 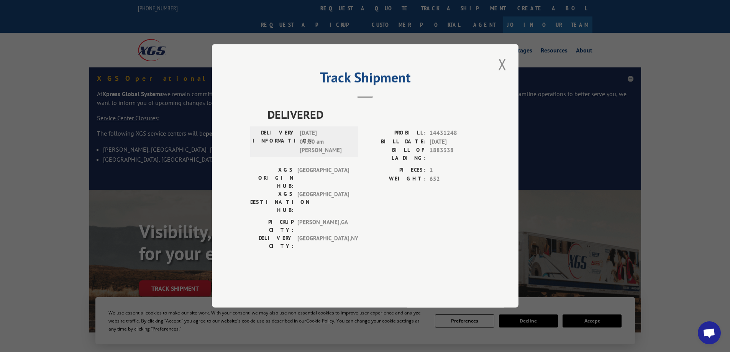 What do you see at coordinates (272, 178) in the screenshot?
I see `label: XGS ORIGIN HUB:` at bounding box center [272, 178].